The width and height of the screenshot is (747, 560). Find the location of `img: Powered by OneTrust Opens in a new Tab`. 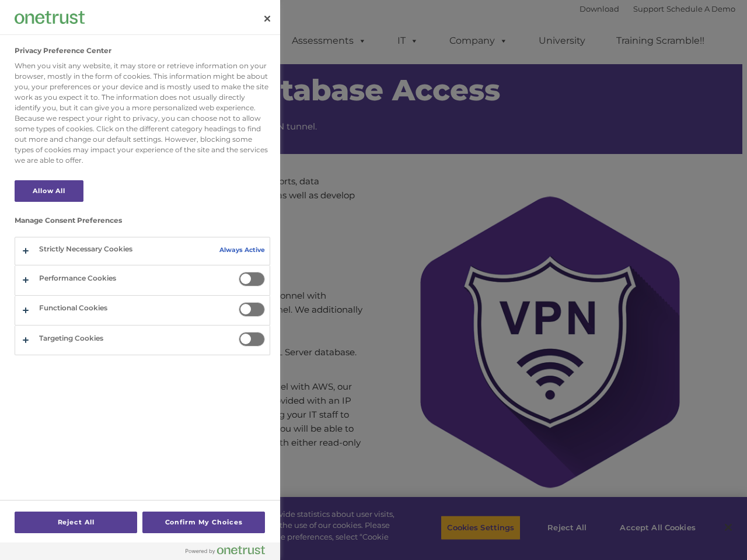

img: Powered by OneTrust Opens in a new Tab is located at coordinates (226, 550).